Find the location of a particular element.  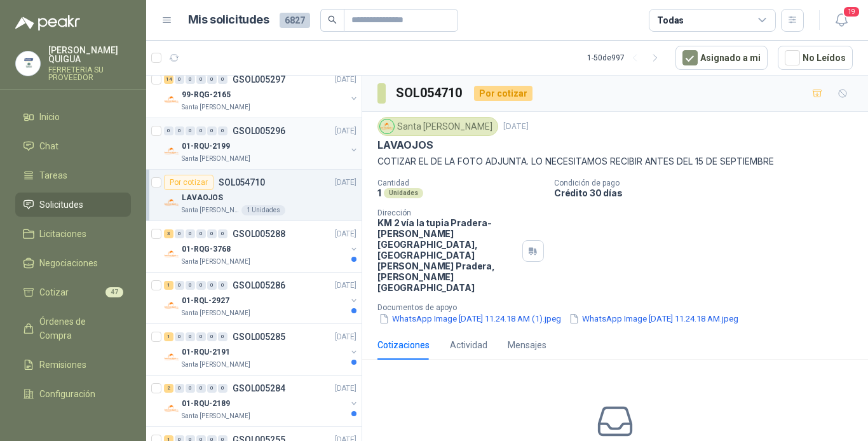

p: Dirección is located at coordinates (447, 213).